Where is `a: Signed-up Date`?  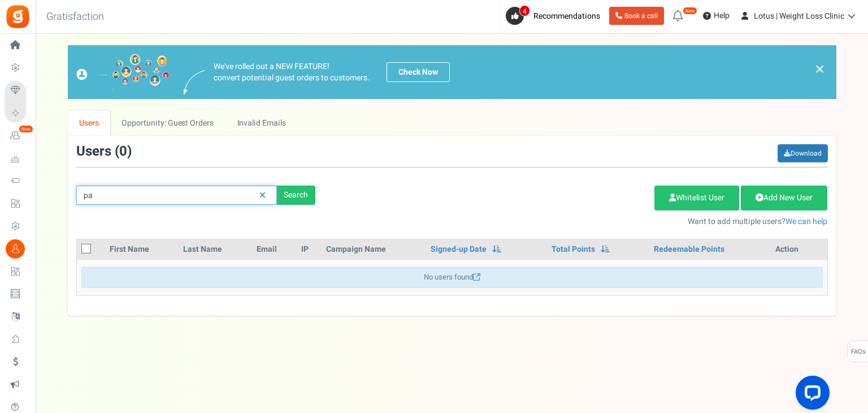 a: Signed-up Date is located at coordinates (458, 249).